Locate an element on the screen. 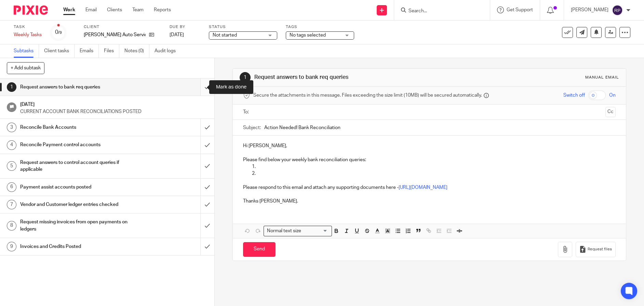 This screenshot has height=306, width=644. a: Client tasks is located at coordinates (59, 51).